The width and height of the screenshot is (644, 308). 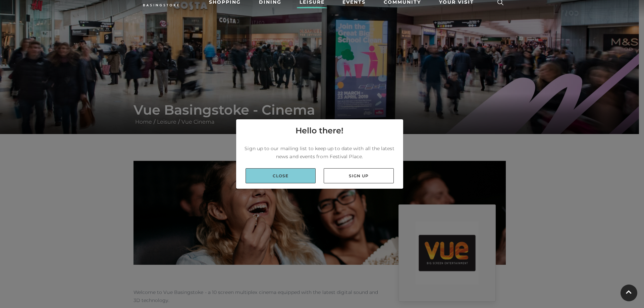 I want to click on h4: Hello there!, so click(x=319, y=131).